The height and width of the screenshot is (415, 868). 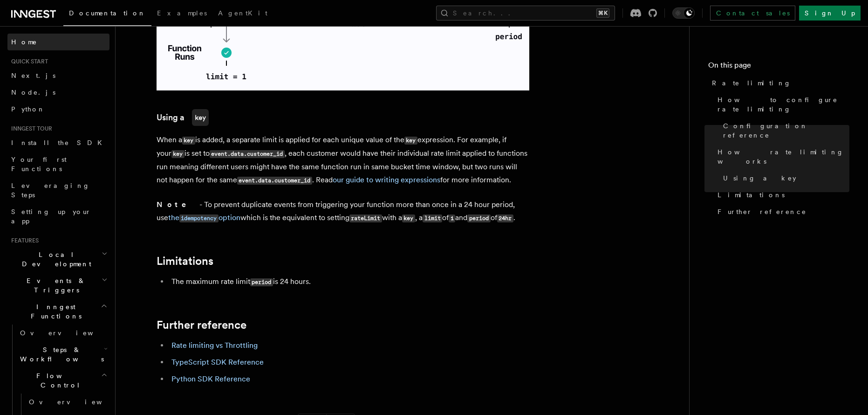 I want to click on span: Events & Triggers, so click(x=55, y=285).